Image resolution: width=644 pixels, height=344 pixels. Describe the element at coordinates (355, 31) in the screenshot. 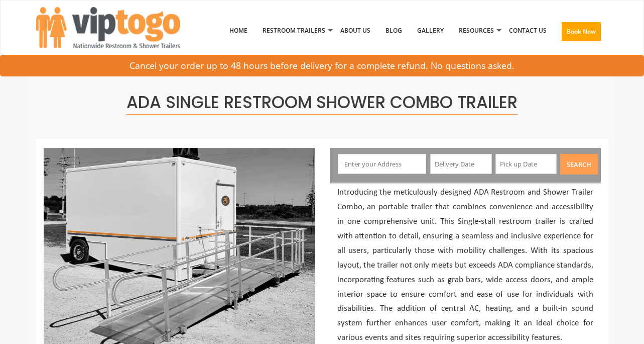

I see `a: About Us` at that location.